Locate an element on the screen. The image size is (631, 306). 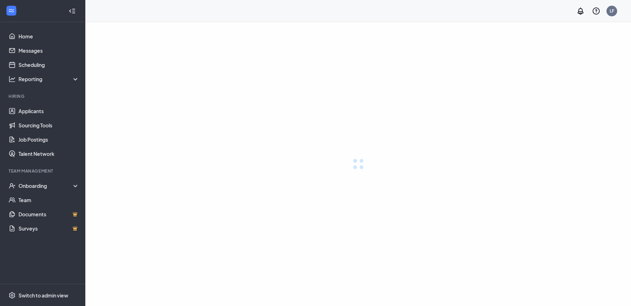
svg: UserCheck is located at coordinates (12, 186).